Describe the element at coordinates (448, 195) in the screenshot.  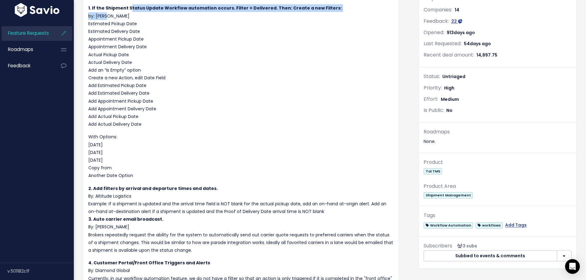
I see `span: Shipment Management` at that location.